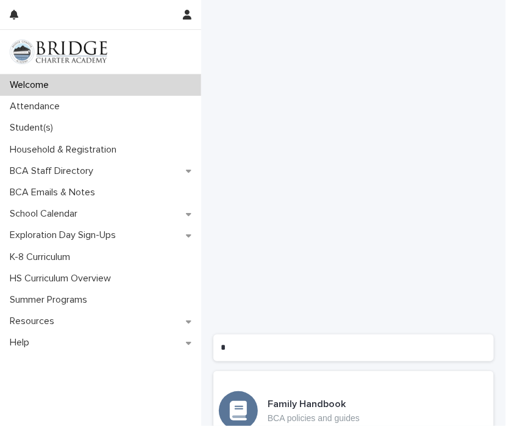 The height and width of the screenshot is (426, 506). I want to click on p: Student(s), so click(34, 127).